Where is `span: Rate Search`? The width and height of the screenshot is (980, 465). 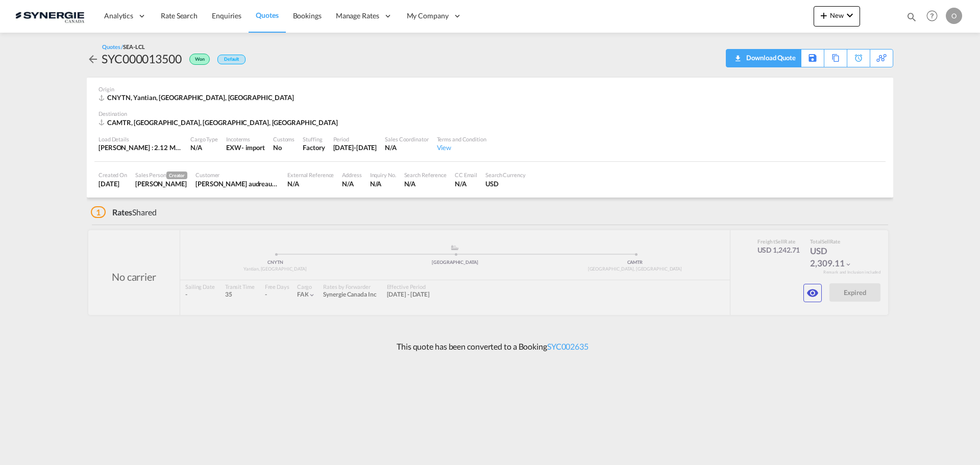 span: Rate Search is located at coordinates (179, 16).